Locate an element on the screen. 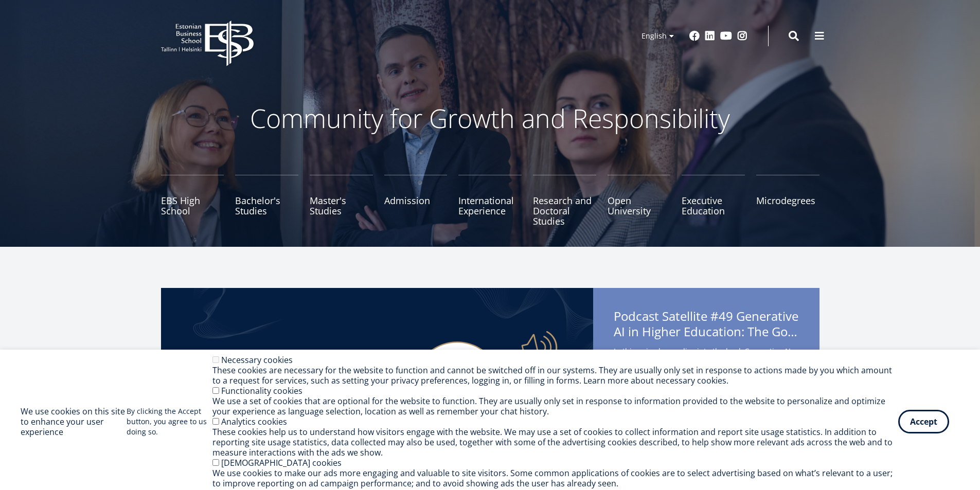 The height and width of the screenshot is (490, 980). span: Podcast Satellite #49 Generative is located at coordinates (706, 326).